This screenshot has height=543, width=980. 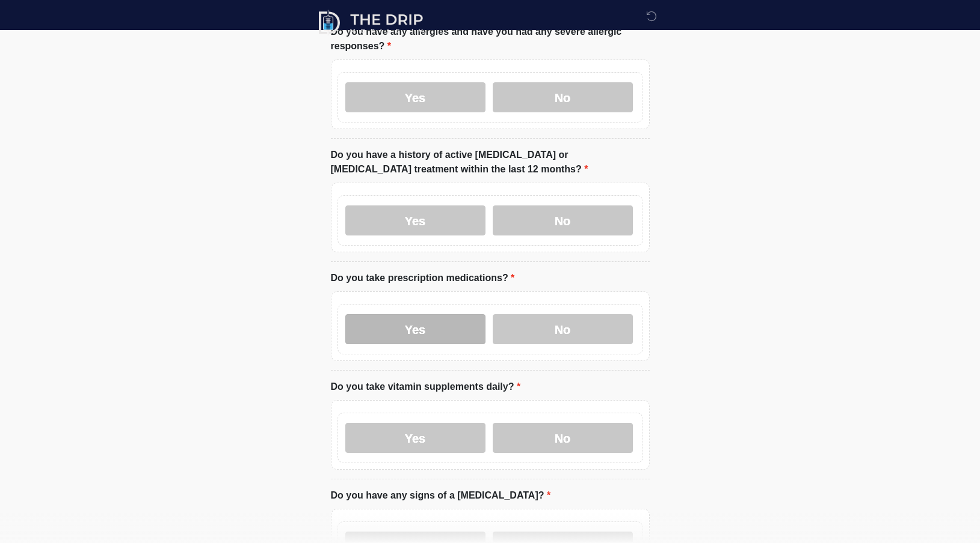 I want to click on label: Do you take vitamin supplements daily?, so click(x=426, y=387).